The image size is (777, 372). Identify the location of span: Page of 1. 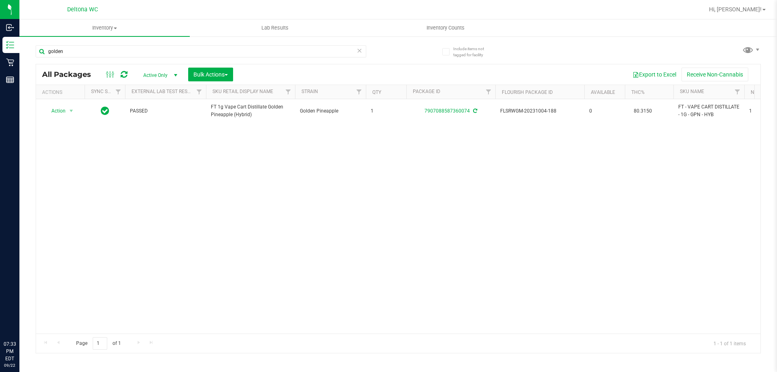
(98, 343).